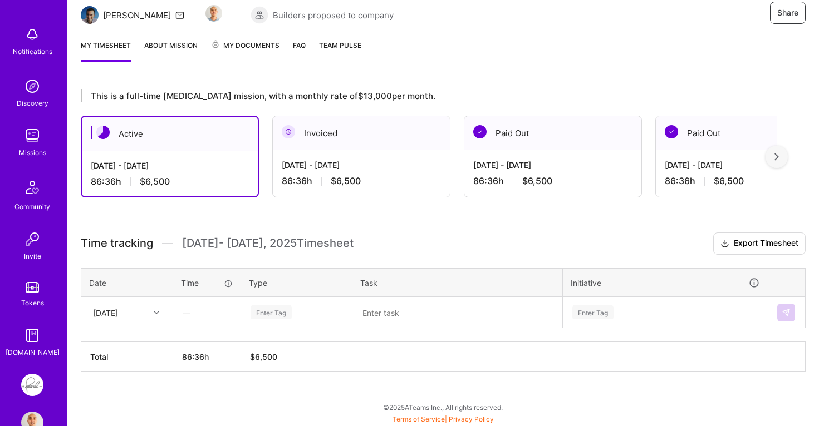  I want to click on div: © 2025 ATeams Inc., All rights reserved., so click(442, 407).